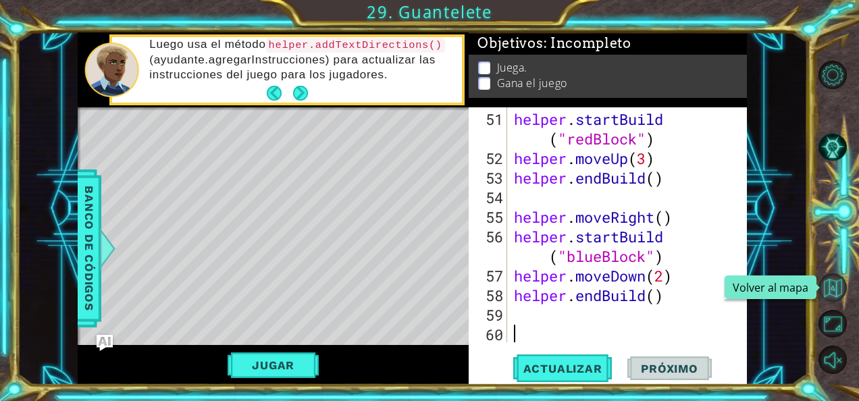 The width and height of the screenshot is (859, 401). Describe the element at coordinates (562, 368) in the screenshot. I see `button: Actualizar` at that location.